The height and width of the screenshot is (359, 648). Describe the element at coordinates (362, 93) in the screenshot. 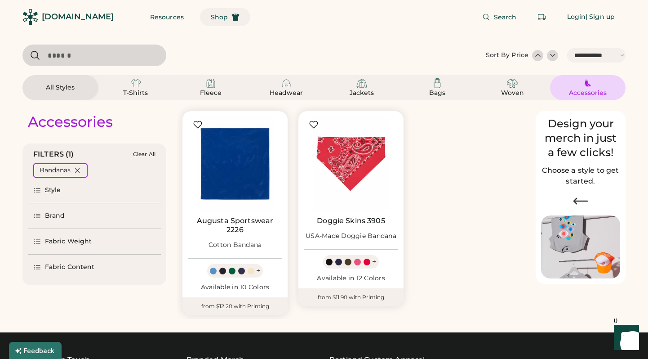

I see `div: Jackets` at that location.